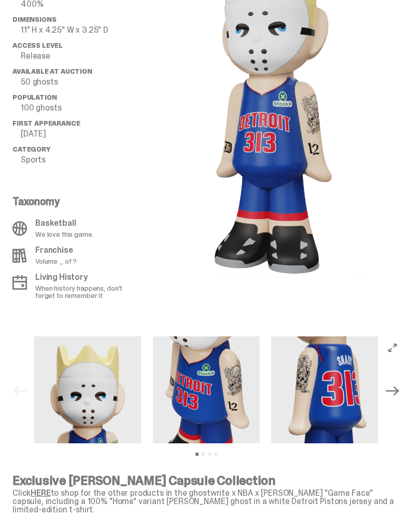 This screenshot has height=516, width=420. What do you see at coordinates (392, 391) in the screenshot?
I see `button: Next` at bounding box center [392, 391].